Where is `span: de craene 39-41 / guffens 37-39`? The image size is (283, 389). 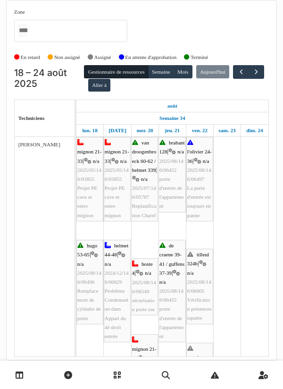 span: de craene 39-41 / guffens 37-39 is located at coordinates (172, 259).